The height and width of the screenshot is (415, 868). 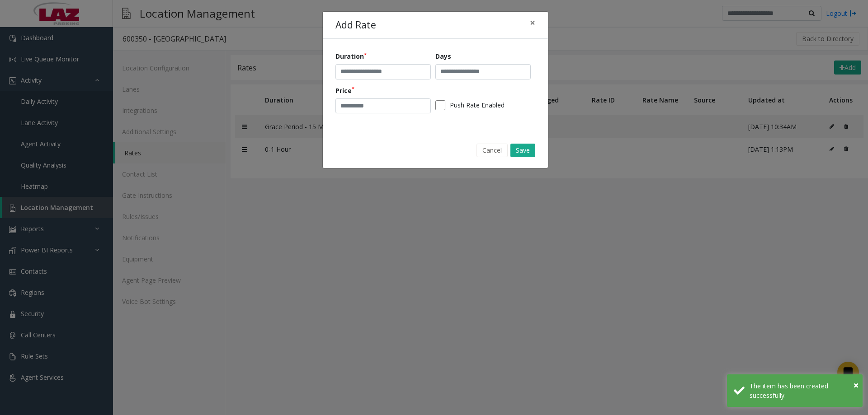 I want to click on label: Days, so click(x=443, y=56).